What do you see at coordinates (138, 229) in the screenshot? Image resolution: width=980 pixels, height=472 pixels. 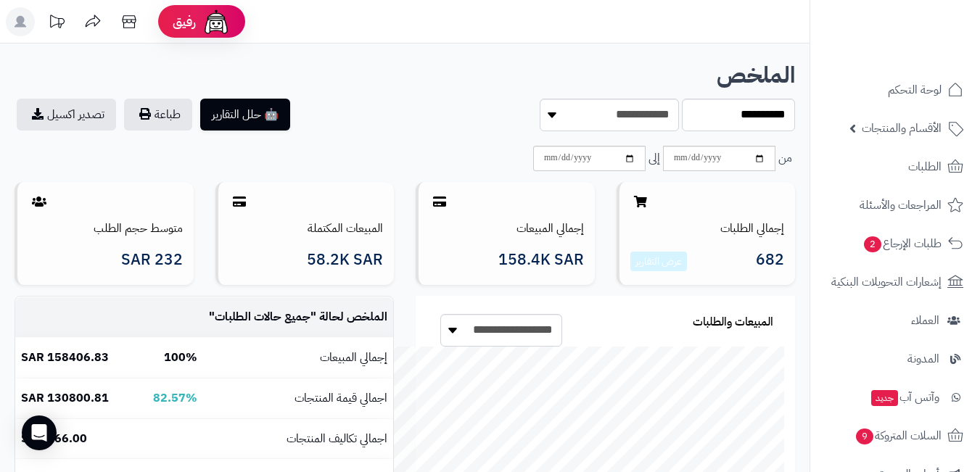 I see `a: متوسط حجم الطلب` at bounding box center [138, 229].